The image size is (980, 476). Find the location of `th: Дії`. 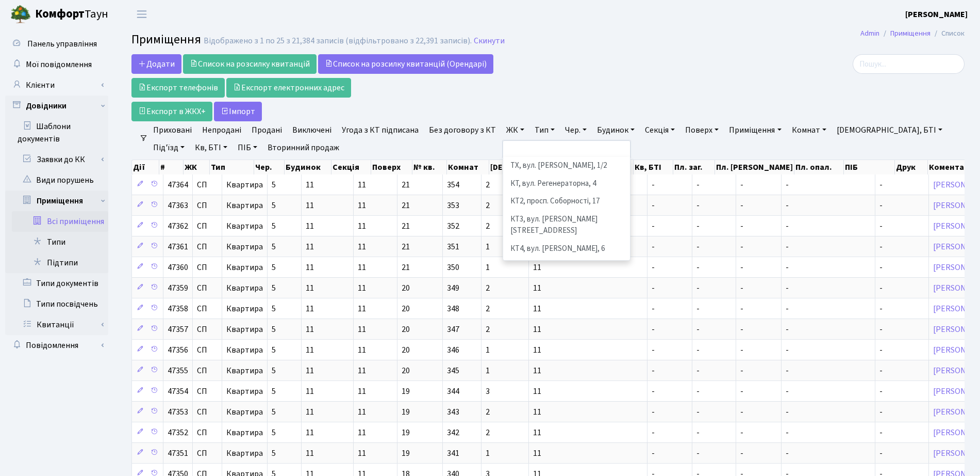

th: Дії is located at coordinates (145, 167).